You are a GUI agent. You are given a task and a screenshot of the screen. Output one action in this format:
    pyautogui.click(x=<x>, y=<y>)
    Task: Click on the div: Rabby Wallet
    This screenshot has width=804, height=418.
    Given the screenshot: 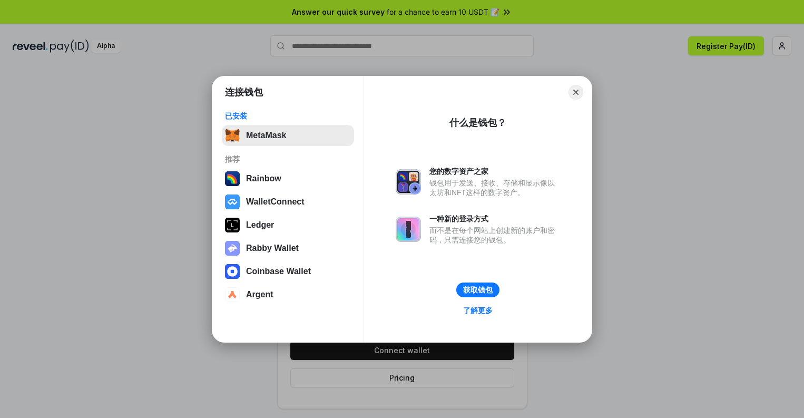 What is the action you would take?
    pyautogui.click(x=272, y=248)
    